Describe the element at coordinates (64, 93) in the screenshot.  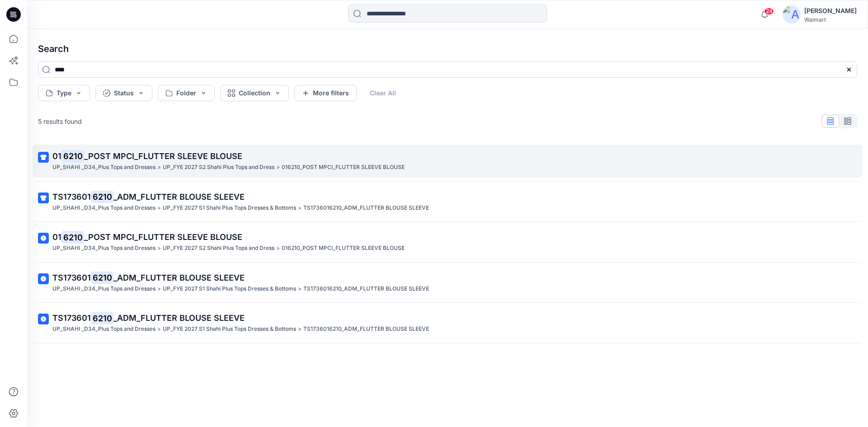
I see `button: Type` at that location.